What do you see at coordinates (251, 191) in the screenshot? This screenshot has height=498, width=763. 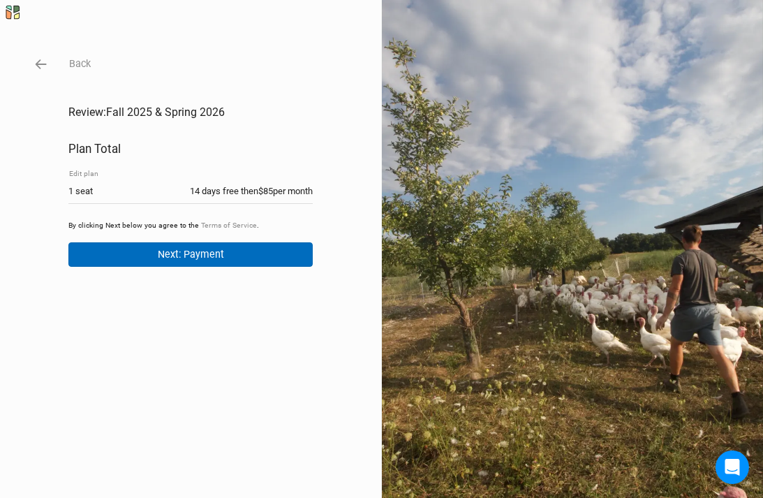 I see `div: 14 days free then $85 per month` at bounding box center [251, 191].